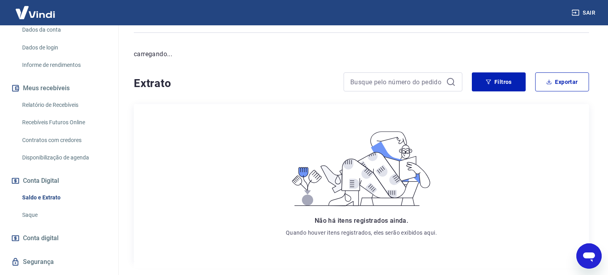 Image resolution: width=608 pixels, height=275 pixels. What do you see at coordinates (64, 105) in the screenshot?
I see `a: Relatório de Recebíveis` at bounding box center [64, 105].